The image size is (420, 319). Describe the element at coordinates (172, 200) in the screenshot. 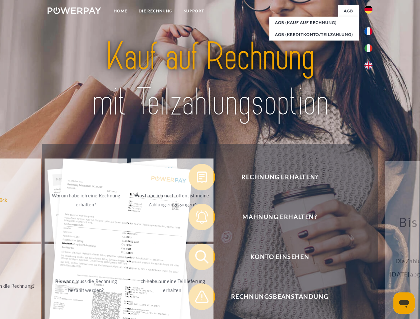

I see `a: Was habe ich noch offen, ist meine Zahlung eingegangen?` at that location.